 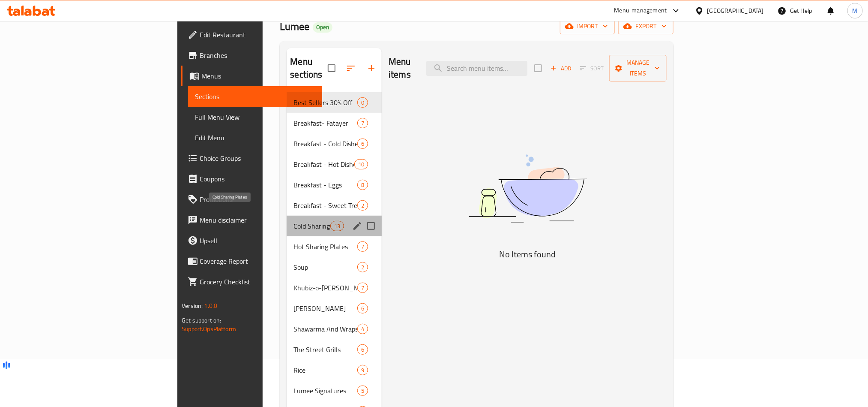 What do you see at coordinates (638, 68) in the screenshot?
I see `span: Manage items` at bounding box center [638, 68].